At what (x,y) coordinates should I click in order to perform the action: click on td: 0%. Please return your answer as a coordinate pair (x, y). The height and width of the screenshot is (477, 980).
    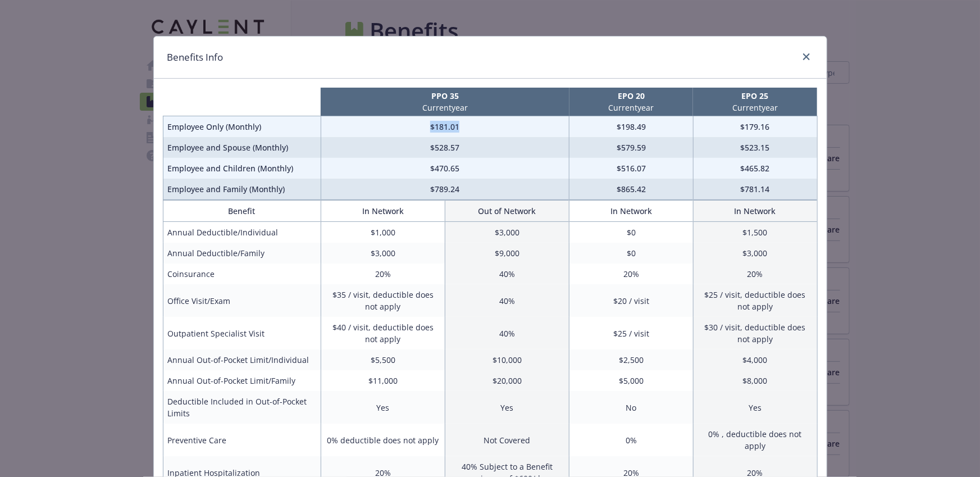
    Looking at the image, I should click on (632, 440).